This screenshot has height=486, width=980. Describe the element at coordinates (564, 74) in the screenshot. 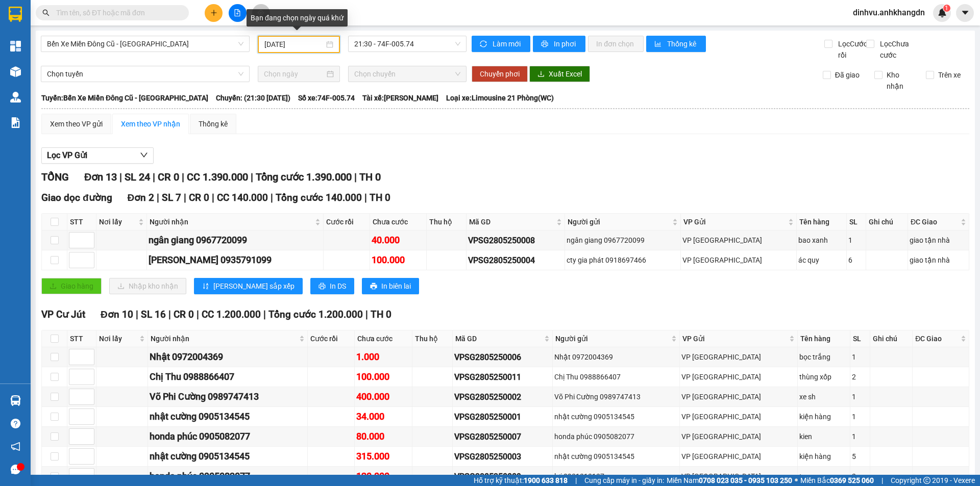

I see `span: Xuất Excel` at that location.